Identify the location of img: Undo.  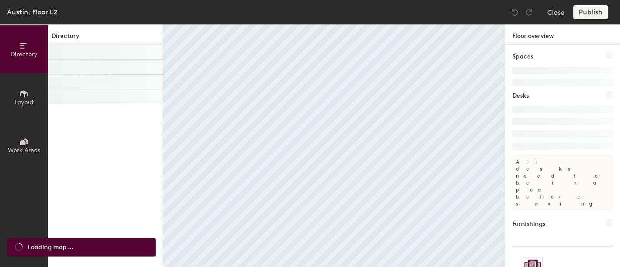
(515, 12).